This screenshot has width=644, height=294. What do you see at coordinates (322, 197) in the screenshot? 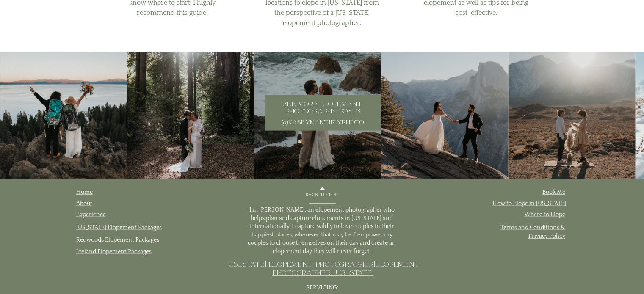
I see `h2: back to top` at bounding box center [322, 197].